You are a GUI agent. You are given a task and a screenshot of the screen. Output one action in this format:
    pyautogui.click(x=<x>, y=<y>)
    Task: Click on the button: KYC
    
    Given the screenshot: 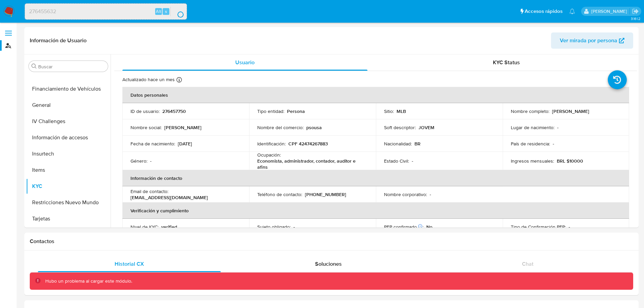 What is the action you would take?
    pyautogui.click(x=68, y=186)
    